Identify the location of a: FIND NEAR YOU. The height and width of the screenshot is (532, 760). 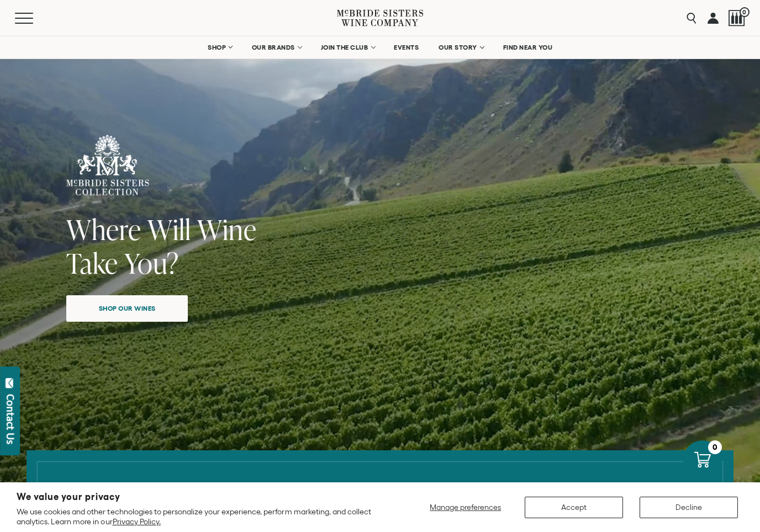
(528, 47).